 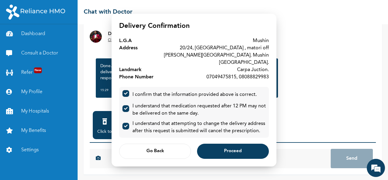 What do you see at coordinates (59, 88) in the screenshot?
I see `span: We're online!` at bounding box center [59, 88].